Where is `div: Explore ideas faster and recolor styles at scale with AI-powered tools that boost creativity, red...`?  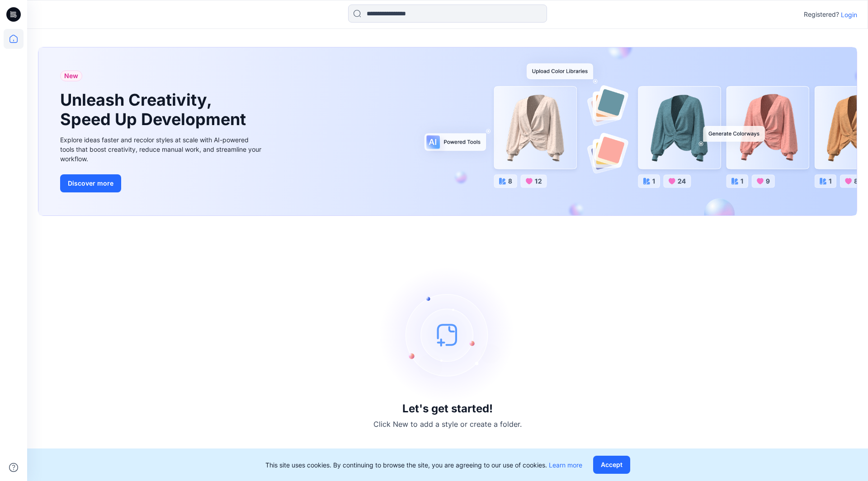
div: Explore ideas faster and recolor styles at scale with AI-powered tools that boost creativity, red... is located at coordinates (162, 149).